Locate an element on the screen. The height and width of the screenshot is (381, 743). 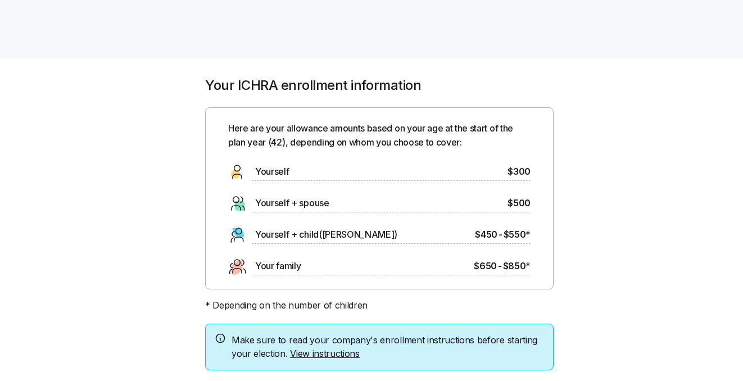
span: Your family is located at coordinates (278, 266).